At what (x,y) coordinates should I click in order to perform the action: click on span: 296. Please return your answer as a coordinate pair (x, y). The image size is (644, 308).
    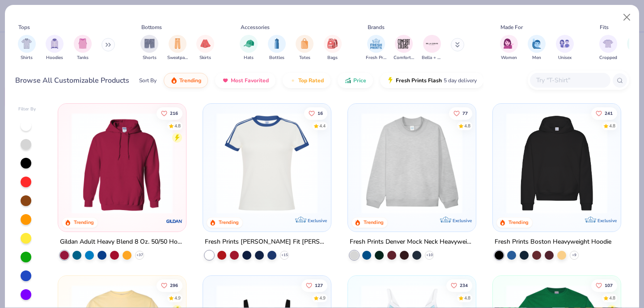
    Looking at the image, I should click on (174, 285).